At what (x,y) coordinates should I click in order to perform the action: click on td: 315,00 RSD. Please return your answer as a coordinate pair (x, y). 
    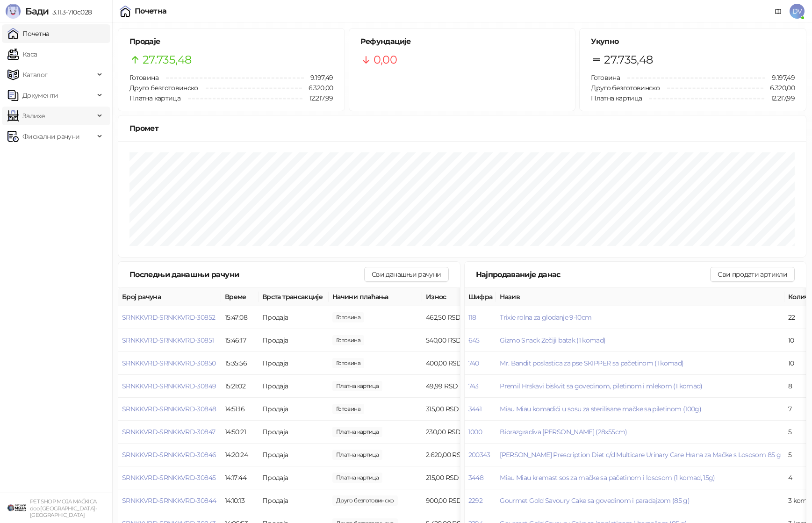
    Looking at the image, I should click on (457, 409).